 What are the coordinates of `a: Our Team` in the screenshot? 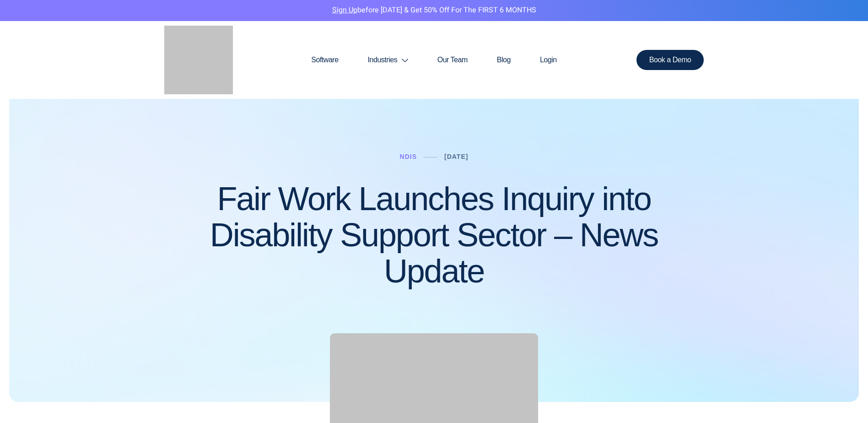 It's located at (452, 60).